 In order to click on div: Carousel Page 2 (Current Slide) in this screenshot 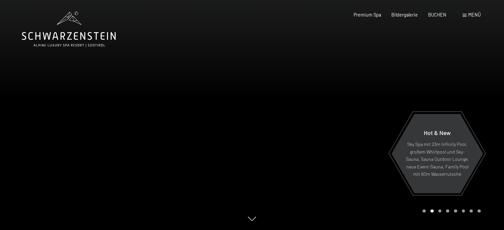, I will do `click(432, 211)`.